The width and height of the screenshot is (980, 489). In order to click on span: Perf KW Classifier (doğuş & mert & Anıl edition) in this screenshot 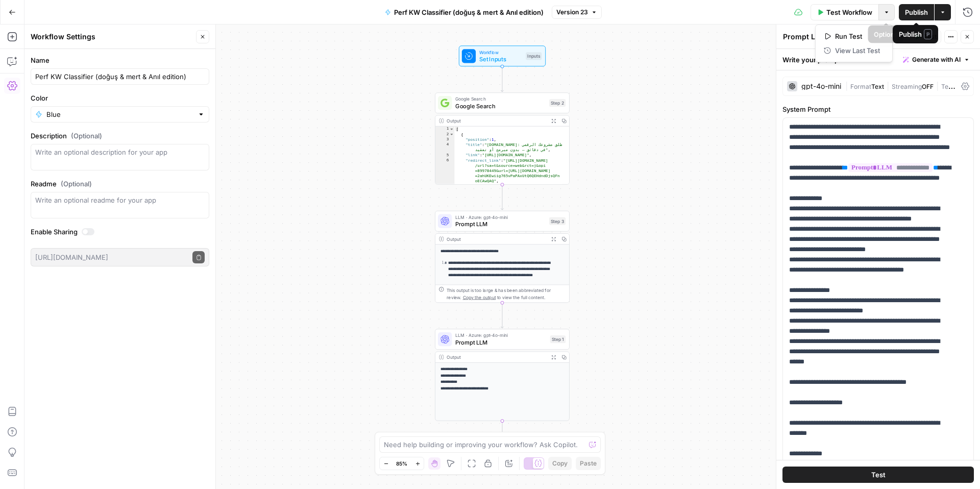, I will do `click(468, 13)`.